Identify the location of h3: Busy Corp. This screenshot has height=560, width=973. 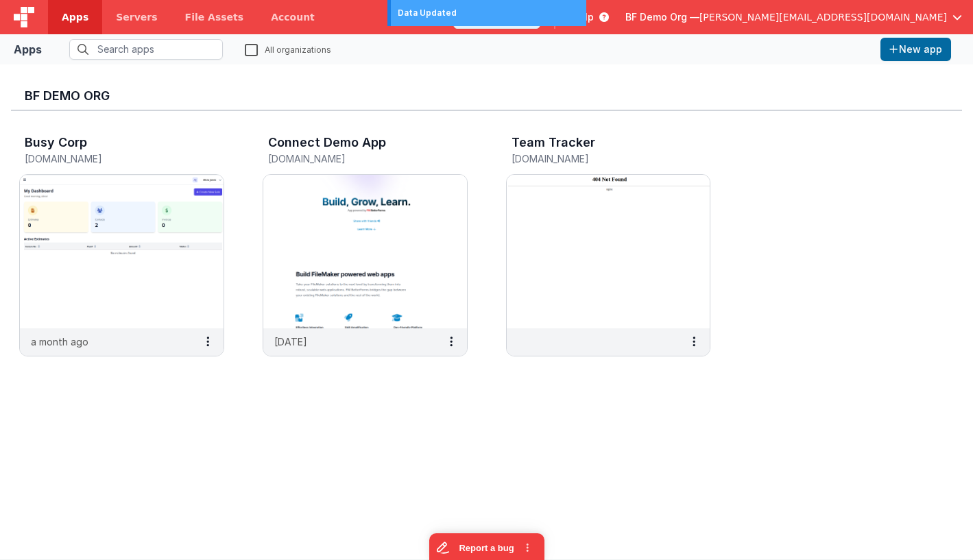
(56, 142).